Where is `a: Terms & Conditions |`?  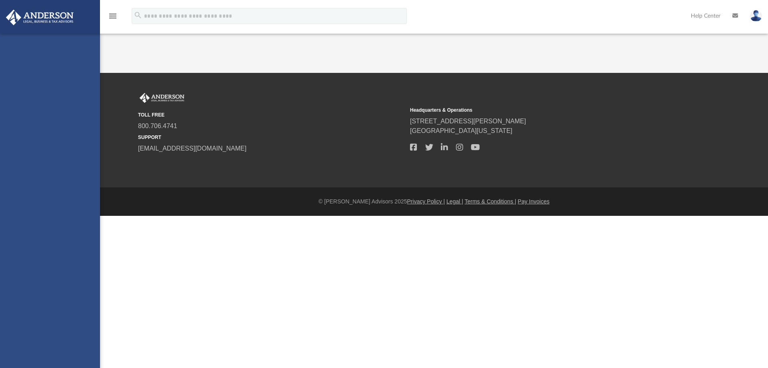 a: Terms & Conditions | is located at coordinates (490, 201).